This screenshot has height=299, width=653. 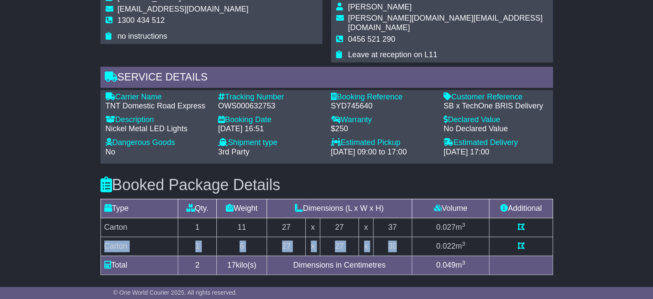 What do you see at coordinates (383, 143) in the screenshot?
I see `div: Estimated Pickup` at bounding box center [383, 143].